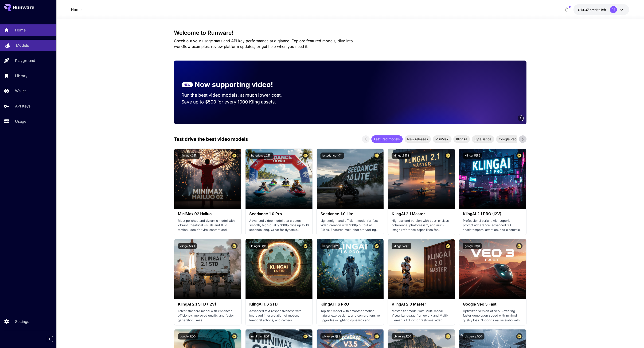 The image size is (644, 348). Describe the element at coordinates (350, 225) in the screenshot. I see `p: Lightweight and efficient model for fast video creation with 1080p output at 24fps. Features mult...` at that location.